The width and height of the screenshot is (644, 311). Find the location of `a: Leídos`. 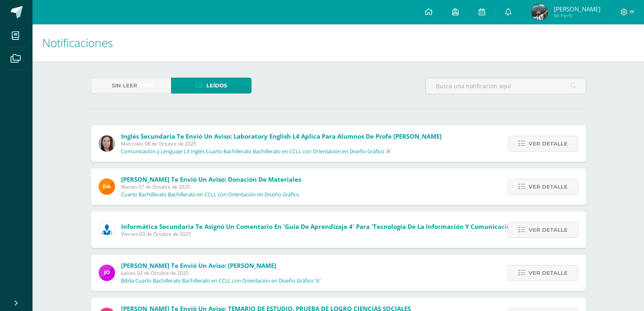

a: Leídos is located at coordinates (211, 86).